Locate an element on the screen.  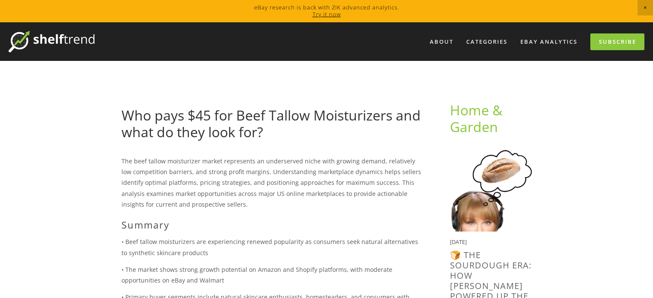
a: Try it now is located at coordinates (327, 14).